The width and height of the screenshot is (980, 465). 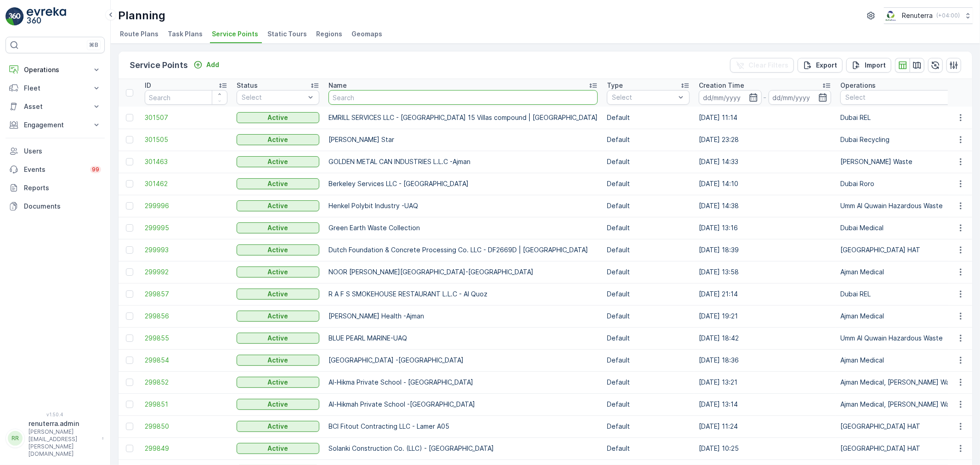 What do you see at coordinates (55, 206) in the screenshot?
I see `a: Documents` at bounding box center [55, 206].